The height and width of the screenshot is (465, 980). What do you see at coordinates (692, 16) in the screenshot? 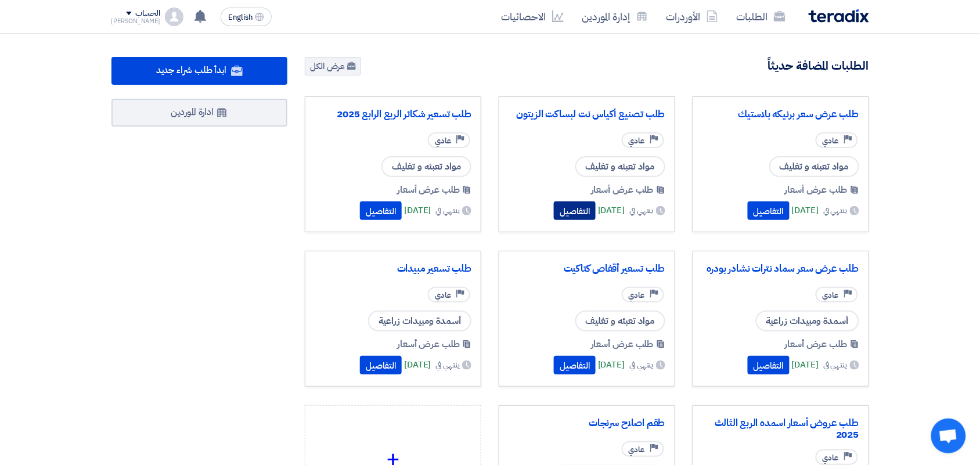
I see `a: الأوردرات` at bounding box center [692, 16].